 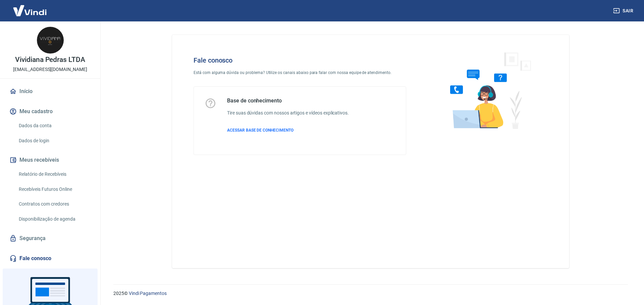 I want to click on p: Está com alguma dúvida ou problema? Utilize os canais abaixo para falar com nossa equipe de atend..., so click(x=300, y=73).